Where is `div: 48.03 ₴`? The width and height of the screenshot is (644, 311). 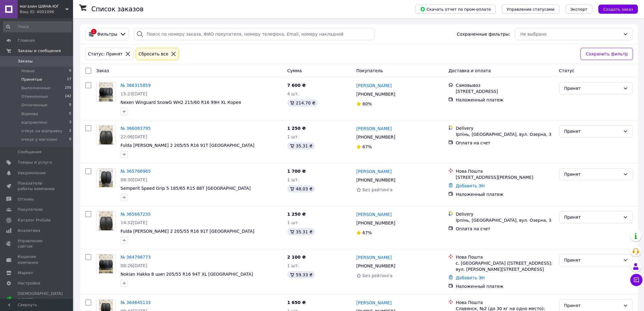 div: 48.03 ₴ is located at coordinates (301, 189).